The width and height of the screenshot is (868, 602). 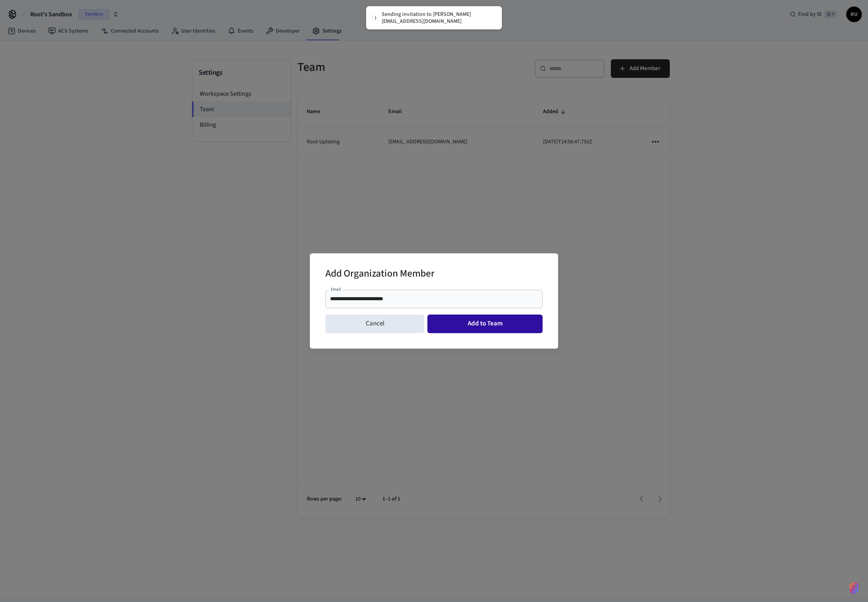 What do you see at coordinates (854, 588) in the screenshot?
I see `img: SeamLogoGradient.69752ec5.svg` at bounding box center [854, 588].